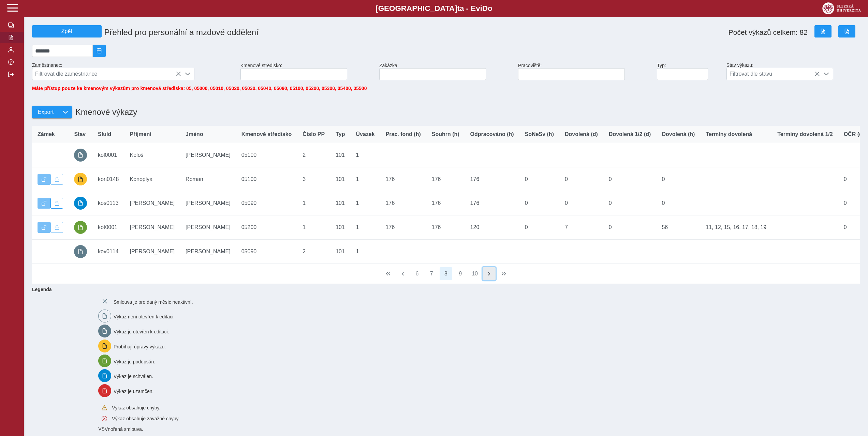 The width and height of the screenshot is (868, 436). Describe the element at coordinates (314, 134) in the screenshot. I see `span: Číslo PP` at that location.